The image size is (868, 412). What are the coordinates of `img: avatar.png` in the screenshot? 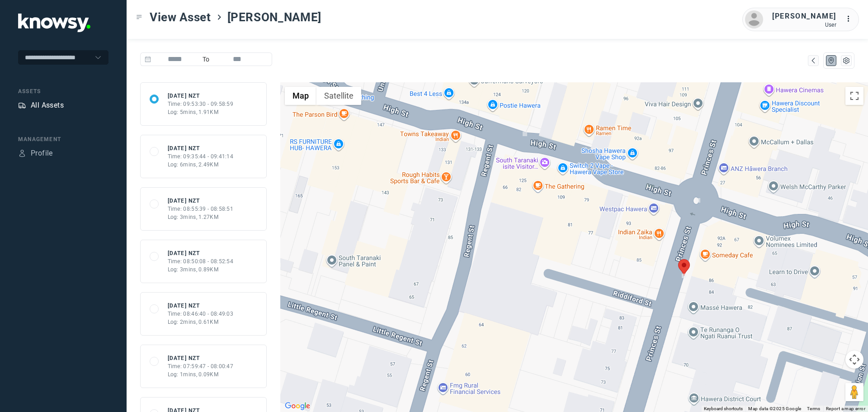 It's located at (754, 20).